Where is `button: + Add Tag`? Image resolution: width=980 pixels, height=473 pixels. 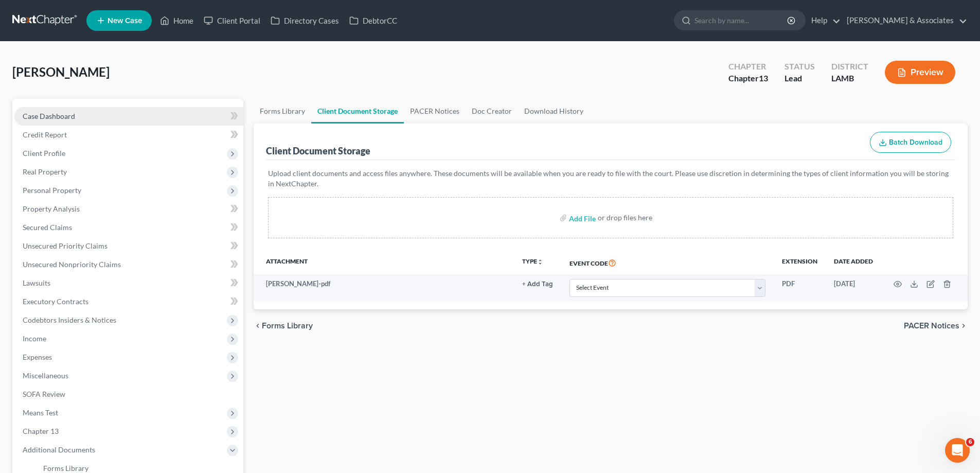 button: + Add Tag is located at coordinates (538, 284).